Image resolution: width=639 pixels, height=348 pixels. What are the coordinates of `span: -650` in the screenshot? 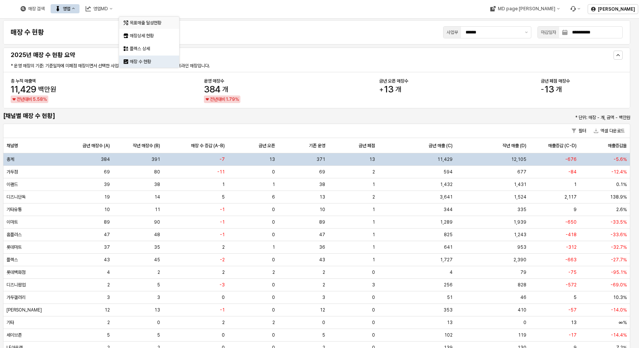 It's located at (571, 222).